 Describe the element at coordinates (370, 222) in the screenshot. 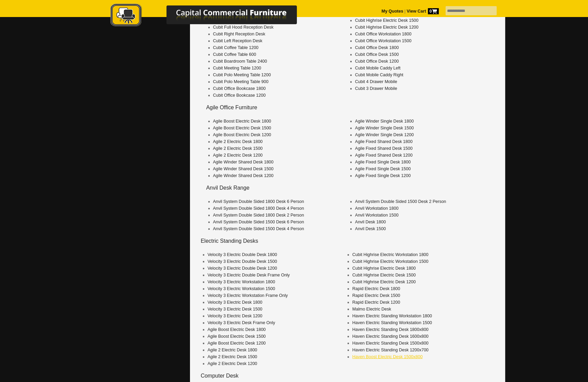

I see `a: Anvil Desk 1800` at that location.